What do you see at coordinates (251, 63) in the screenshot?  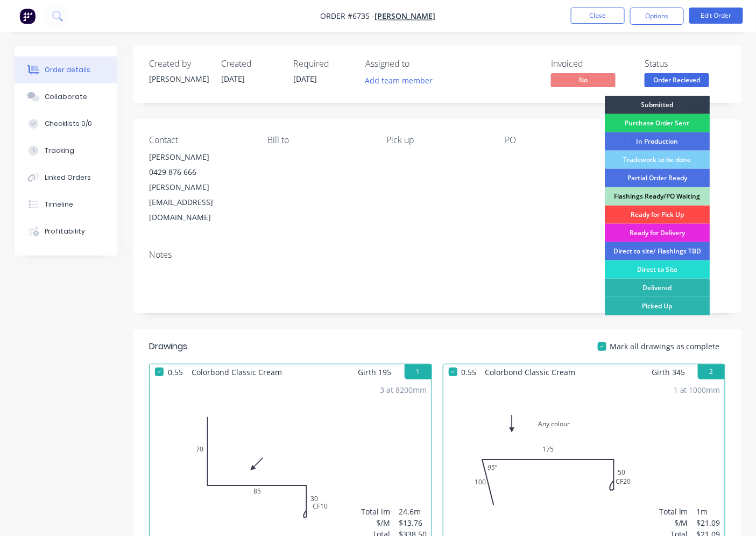 I see `div: Created` at bounding box center [251, 63].